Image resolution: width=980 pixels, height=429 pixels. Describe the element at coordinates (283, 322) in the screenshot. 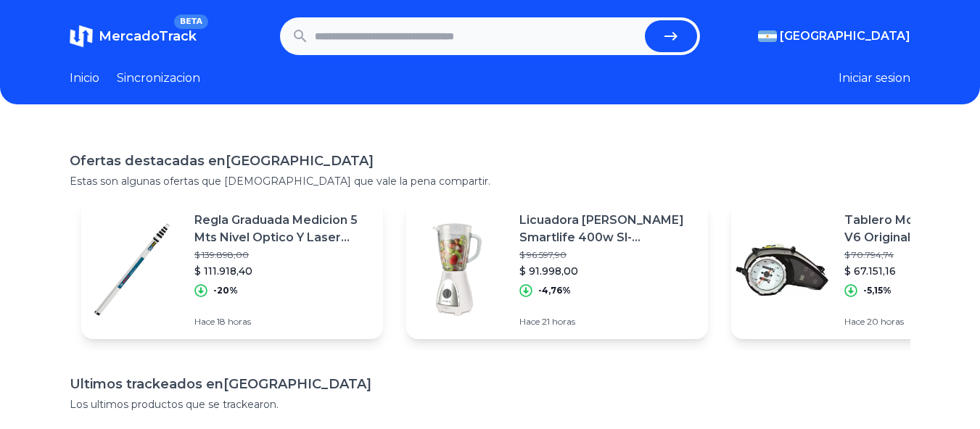

I see `p: Hace 18 horas` at that location.